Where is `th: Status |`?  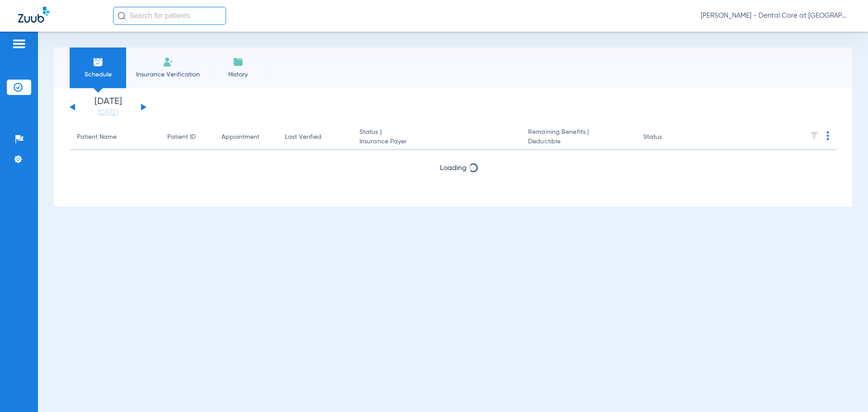 th: Status | is located at coordinates (436, 137).